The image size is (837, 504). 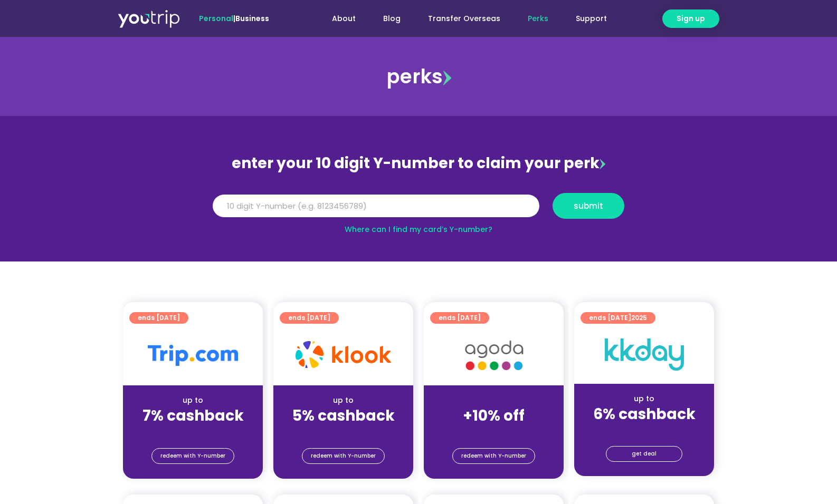 What do you see at coordinates (537, 18) in the screenshot?
I see `a: Perks` at bounding box center [537, 18].